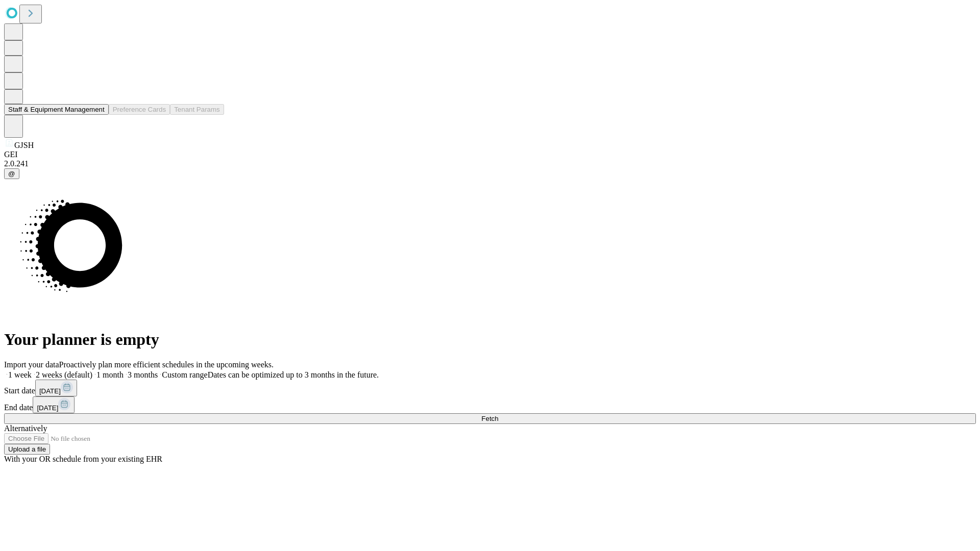  What do you see at coordinates (20, 375) in the screenshot?
I see `span: 1 week` at bounding box center [20, 375].